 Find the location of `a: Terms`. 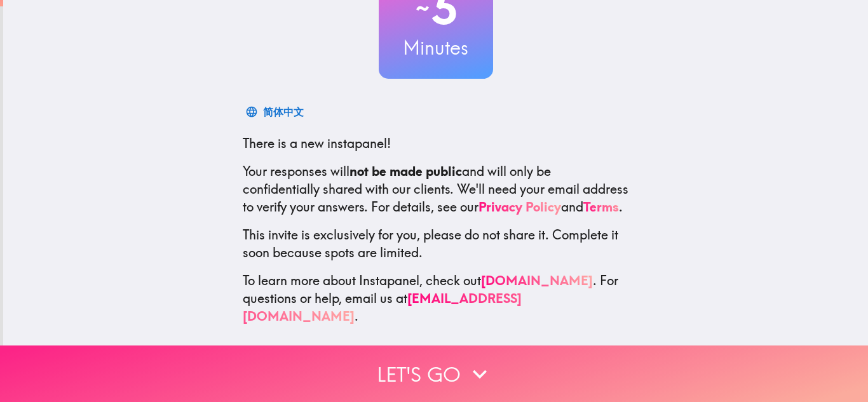

a: Terms is located at coordinates (601, 207).